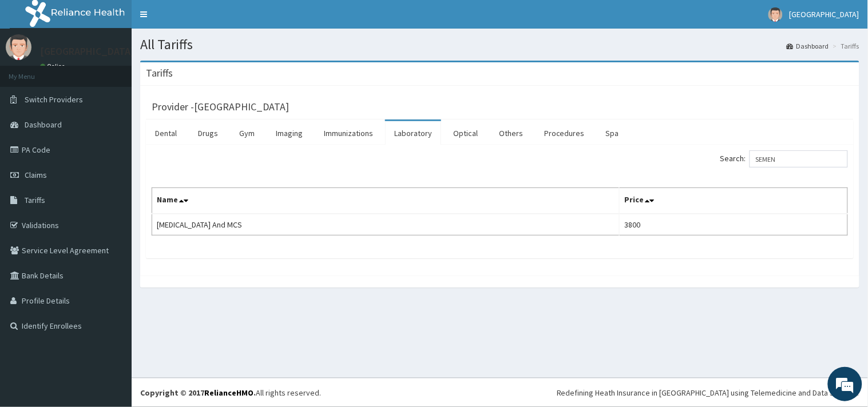 The width and height of the screenshot is (868, 407). What do you see at coordinates (612, 133) in the screenshot?
I see `a: Spa` at bounding box center [612, 133].